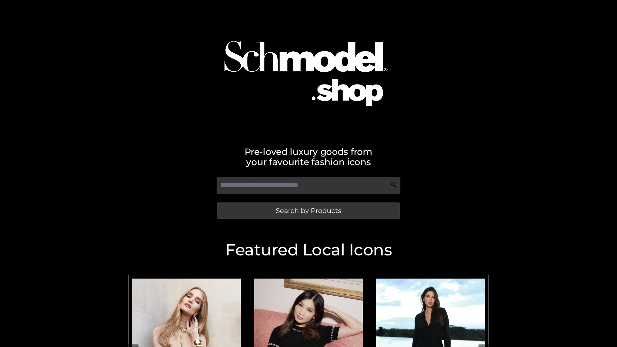 The image size is (617, 347). Describe the element at coordinates (309, 157) in the screenshot. I see `h2: Pre-loved luxury goods from your favourite fashion icons` at that location.